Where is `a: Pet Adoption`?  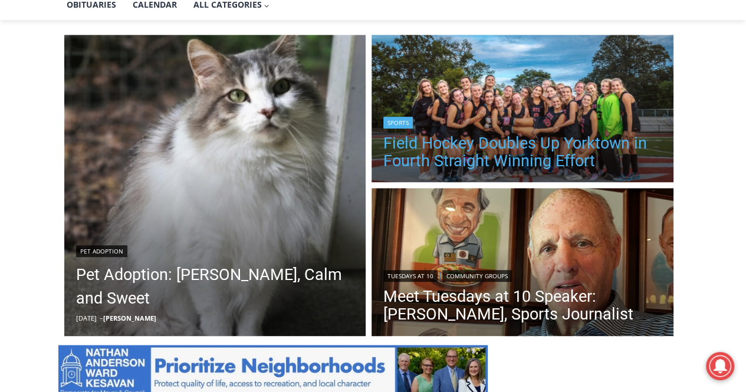
a: Pet Adoption is located at coordinates (101, 251).